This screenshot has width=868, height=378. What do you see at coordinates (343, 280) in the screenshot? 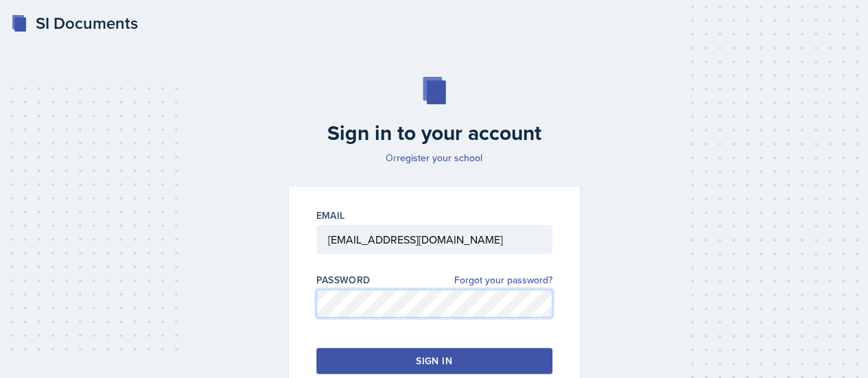
I see `label: Password` at bounding box center [343, 280].